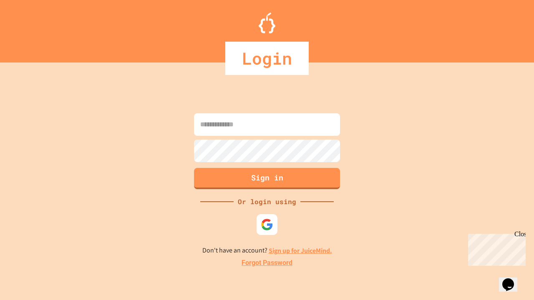 The width and height of the screenshot is (534, 300). Describe the element at coordinates (267, 178) in the screenshot. I see `button: Sign in` at that location.